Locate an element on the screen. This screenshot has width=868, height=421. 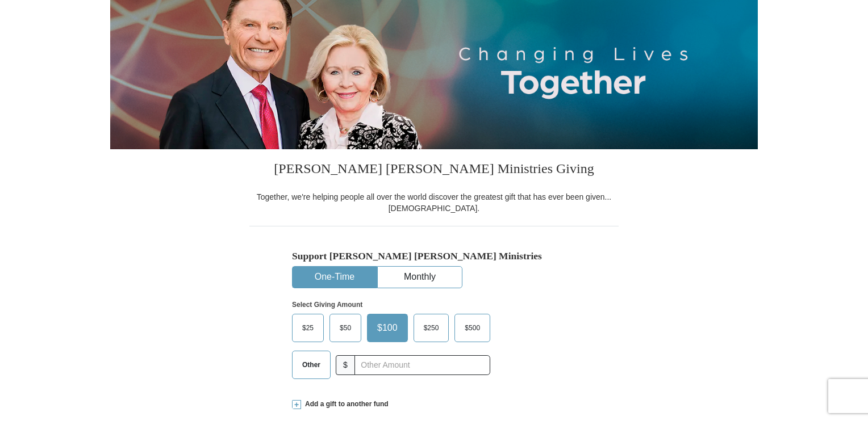
strong: Select Giving Amount is located at coordinates (327, 305).